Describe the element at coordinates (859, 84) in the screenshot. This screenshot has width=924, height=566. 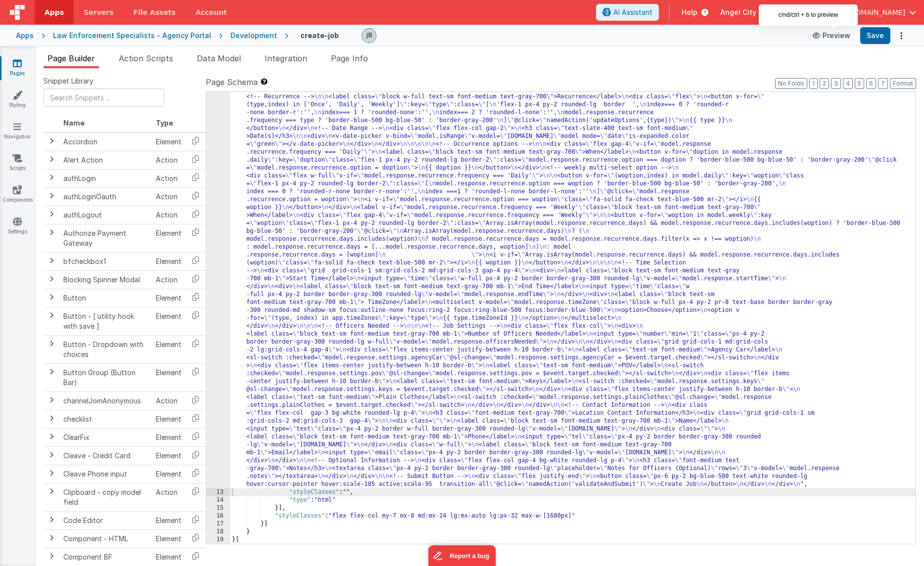
I see `button: 5` at that location.